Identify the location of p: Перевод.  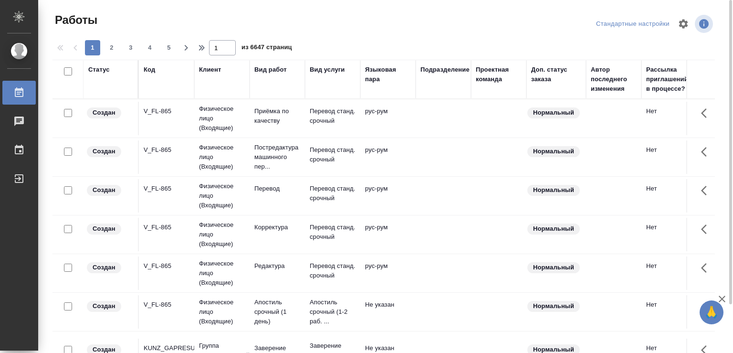
(277, 189).